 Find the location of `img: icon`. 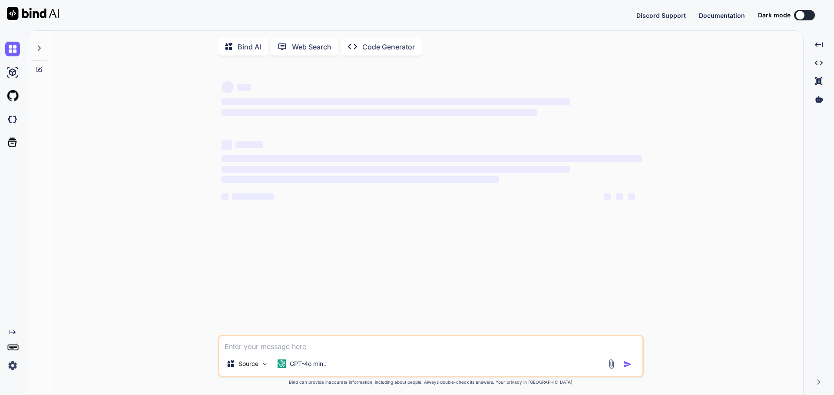

img: icon is located at coordinates (627, 365).